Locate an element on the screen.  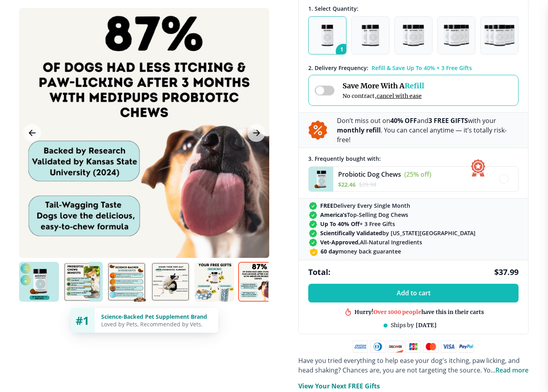
span: Probiotic Dog Chews is located at coordinates (369, 174).